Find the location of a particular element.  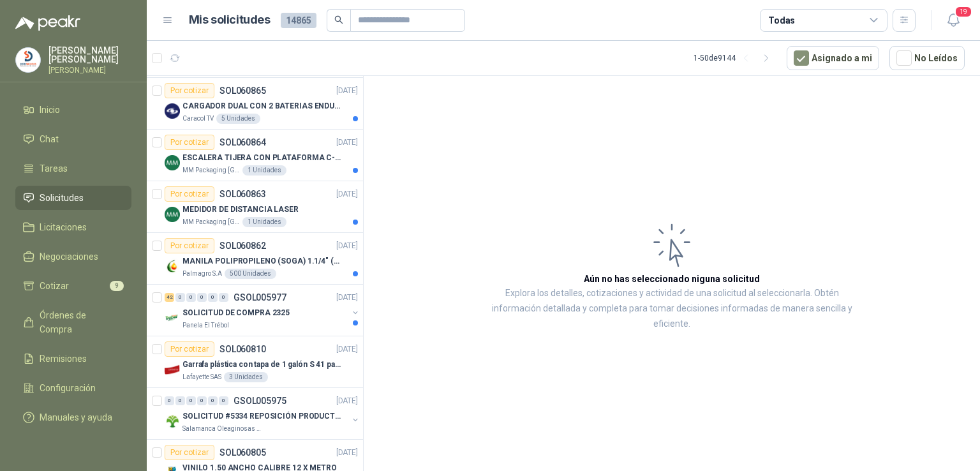

p: Caracol TV is located at coordinates (198, 119).